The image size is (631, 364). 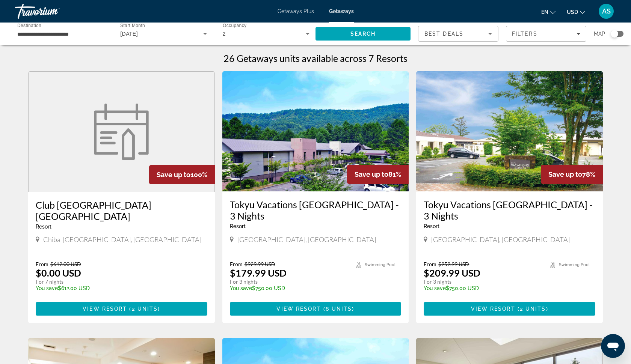 What do you see at coordinates (295, 11) in the screenshot?
I see `span: Getaways Plus` at bounding box center [295, 11].